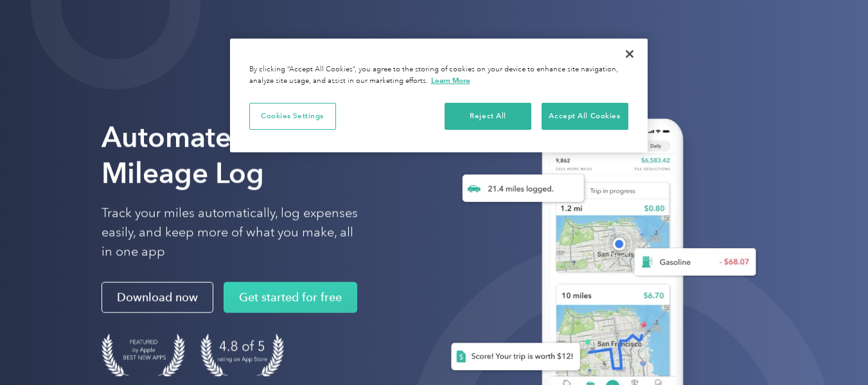 This screenshot has height=385, width=868. What do you see at coordinates (242, 355) in the screenshot?
I see `img: 4.9 out of 5 stars on the app store` at bounding box center [242, 355].